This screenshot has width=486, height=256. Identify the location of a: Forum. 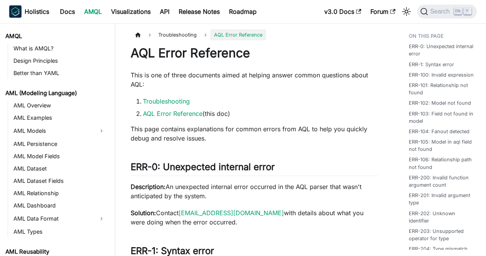
(383, 12).